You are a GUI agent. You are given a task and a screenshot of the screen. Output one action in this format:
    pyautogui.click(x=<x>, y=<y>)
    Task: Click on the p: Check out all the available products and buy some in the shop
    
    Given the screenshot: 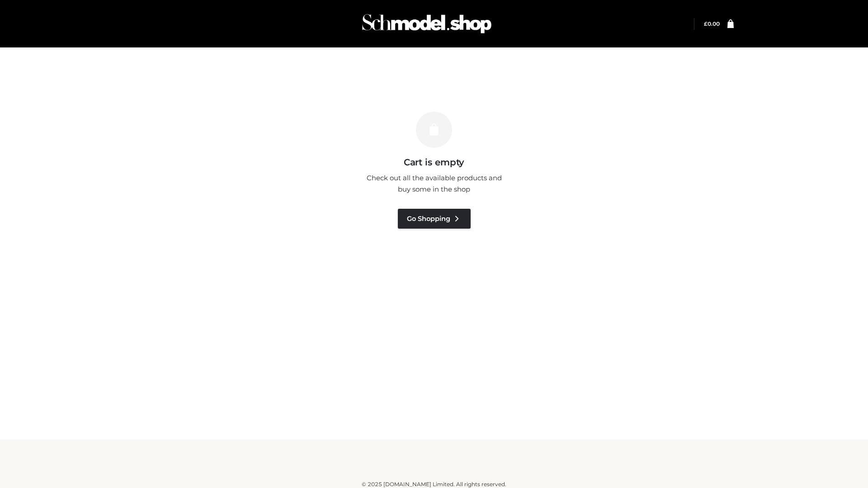 What is the action you would take?
    pyautogui.click(x=434, y=184)
    